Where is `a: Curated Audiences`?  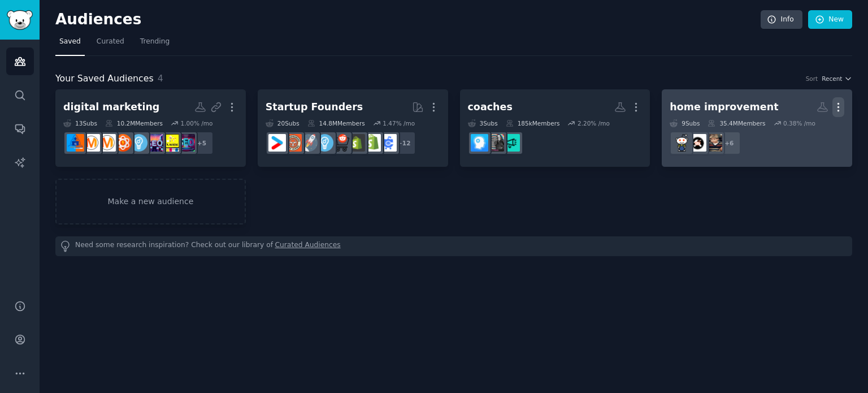 a: Curated Audiences is located at coordinates (308, 246).